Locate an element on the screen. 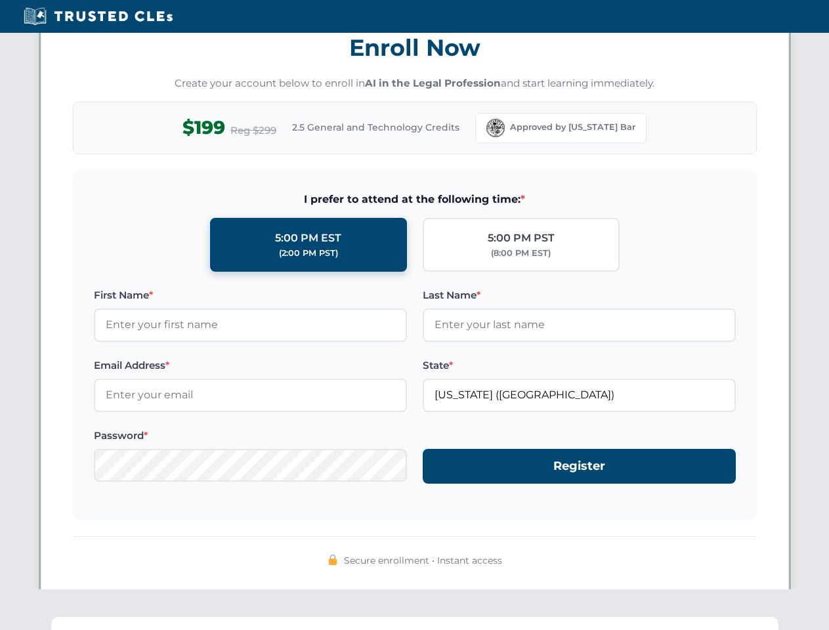  div: 5:00 PM EST is located at coordinates (308, 238).